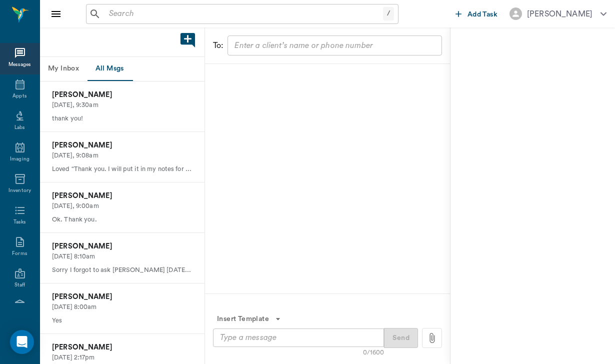  What do you see at coordinates (122, 118) in the screenshot?
I see `p: thank you!` at bounding box center [122, 118].